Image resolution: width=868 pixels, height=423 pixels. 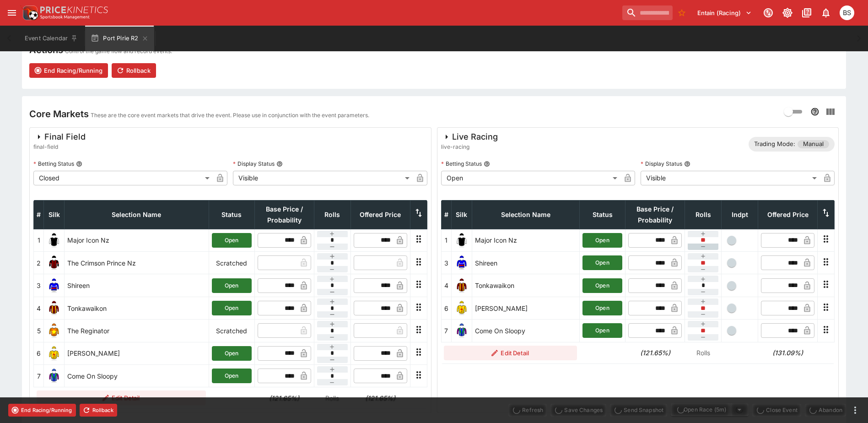 What do you see at coordinates (65, 17) in the screenshot?
I see `img: Sportsbook Management` at bounding box center [65, 17].